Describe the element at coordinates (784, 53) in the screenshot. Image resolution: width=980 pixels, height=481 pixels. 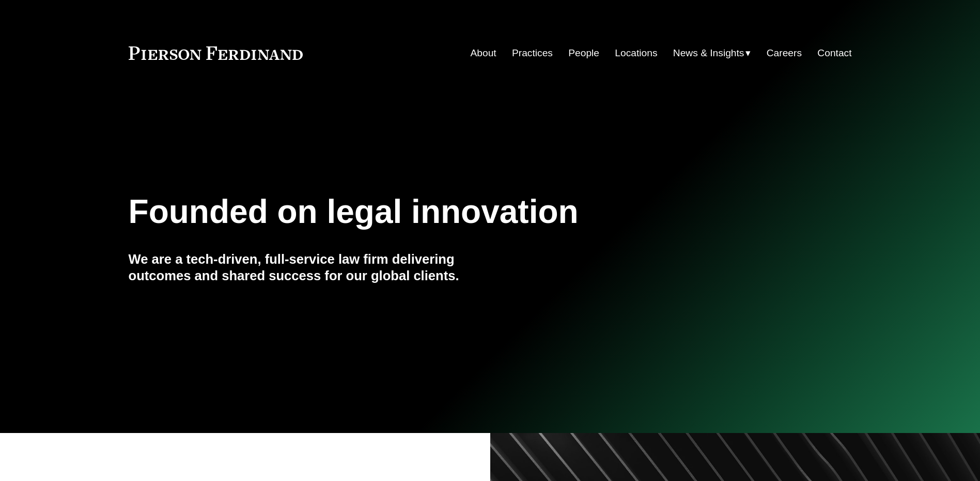
I see `a: Careers` at that location.